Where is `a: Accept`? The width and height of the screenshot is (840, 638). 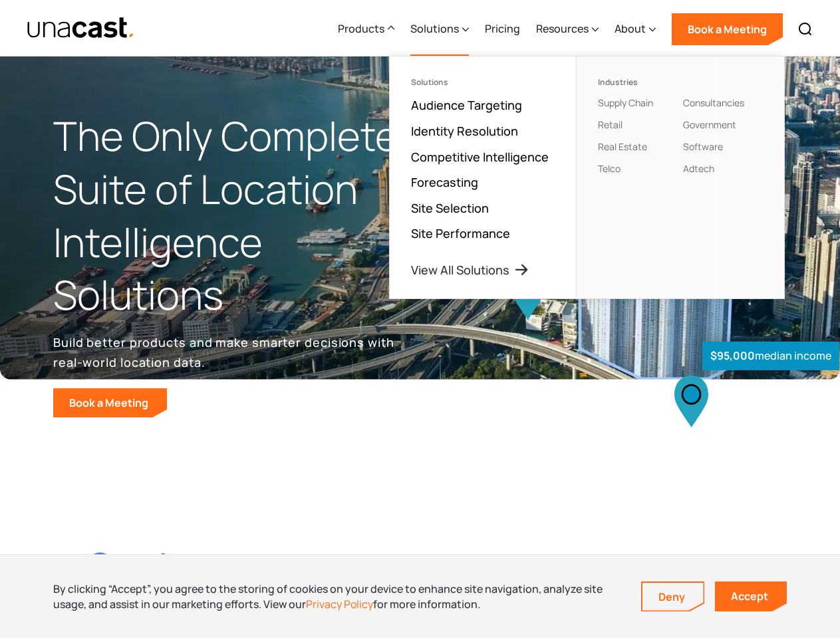 a: Accept is located at coordinates (751, 596).